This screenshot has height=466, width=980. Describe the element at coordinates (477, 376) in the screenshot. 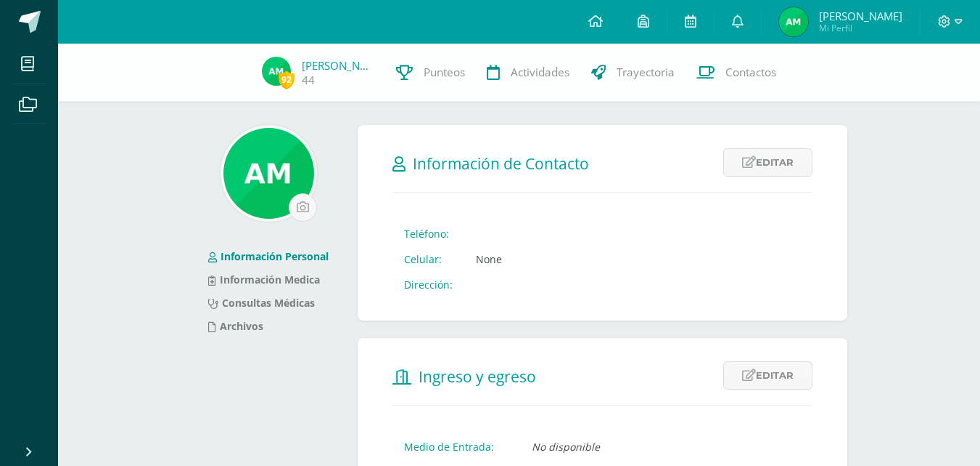

I see `span: Ingreso y egreso` at that location.